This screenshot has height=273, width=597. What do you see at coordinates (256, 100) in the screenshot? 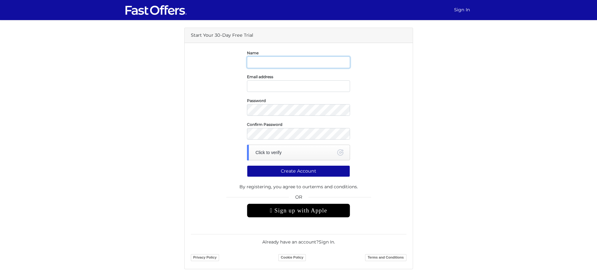
I see `label: Password` at bounding box center [256, 100].